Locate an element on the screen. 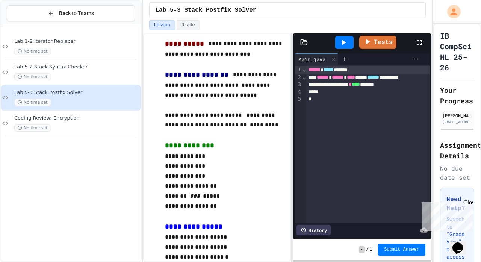 This screenshot has height=262, width=481. span: Coding Review: Encryption is located at coordinates (77, 118).